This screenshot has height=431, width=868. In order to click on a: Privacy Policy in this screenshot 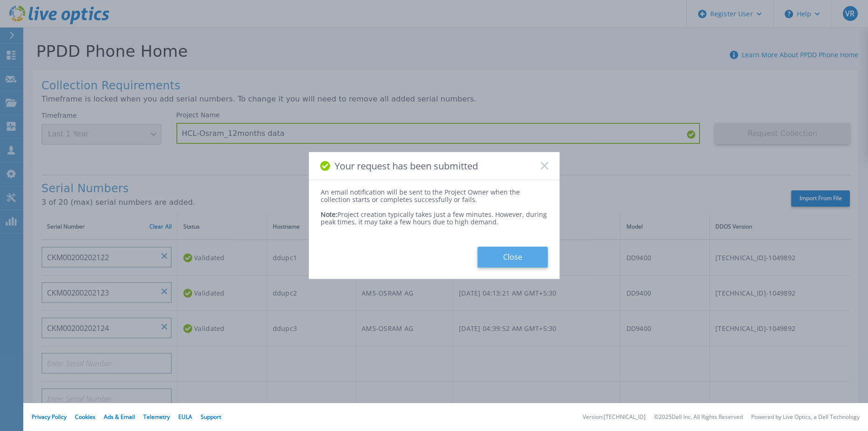, I will do `click(49, 416)`.